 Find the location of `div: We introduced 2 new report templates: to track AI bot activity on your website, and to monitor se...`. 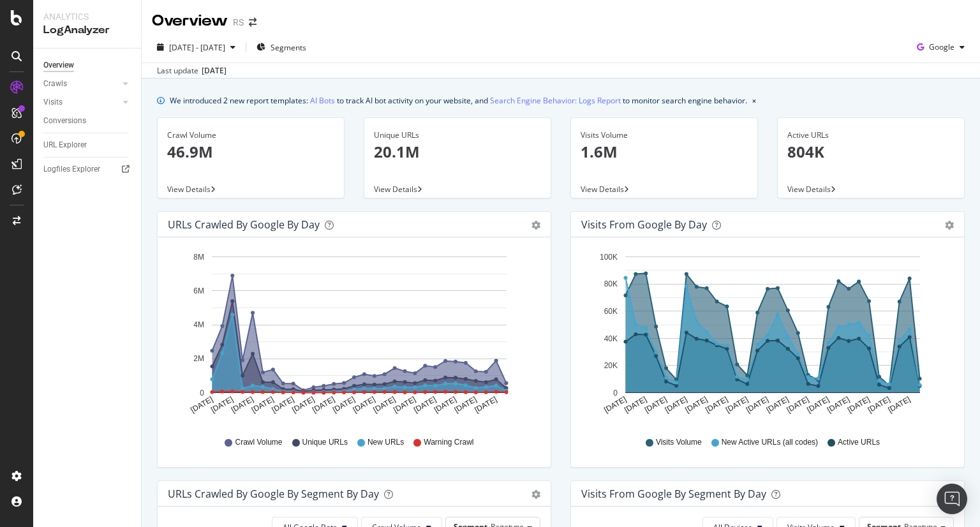

div: We introduced 2 new report templates: to track AI bot activity on your website, and to monitor se... is located at coordinates (458, 100).